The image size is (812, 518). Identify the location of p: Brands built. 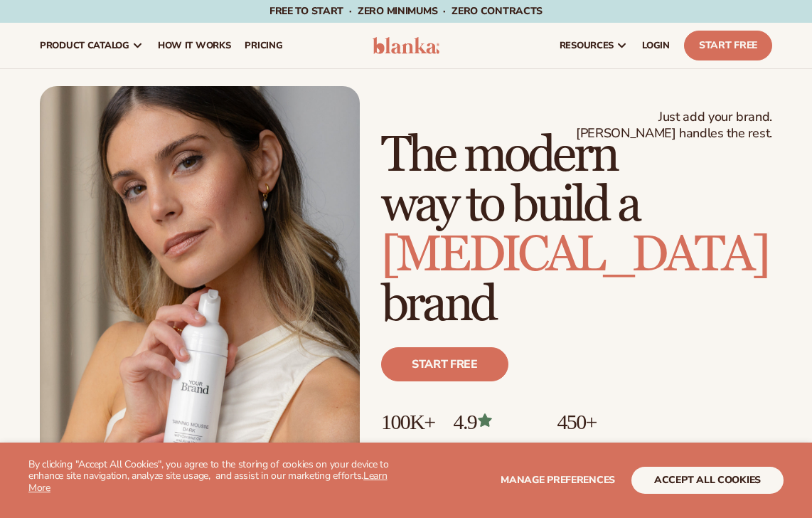
(410, 445).